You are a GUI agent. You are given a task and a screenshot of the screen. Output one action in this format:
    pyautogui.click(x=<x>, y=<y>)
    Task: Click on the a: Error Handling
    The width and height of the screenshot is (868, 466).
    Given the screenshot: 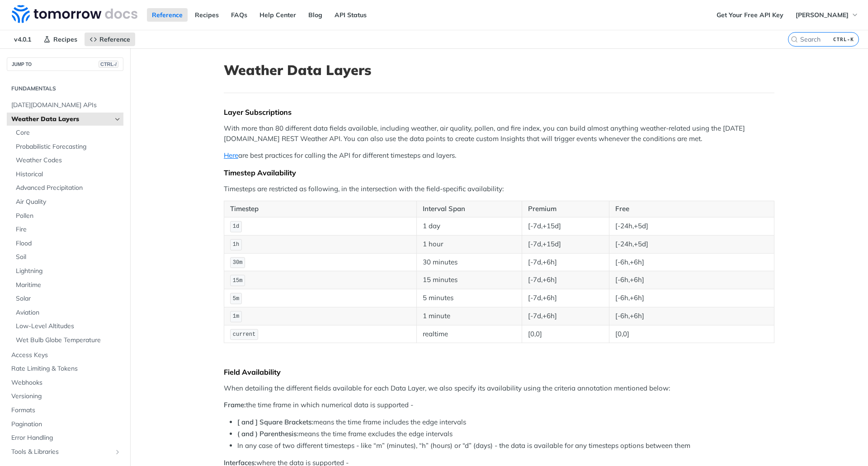 What is the action you would take?
    pyautogui.click(x=65, y=438)
    